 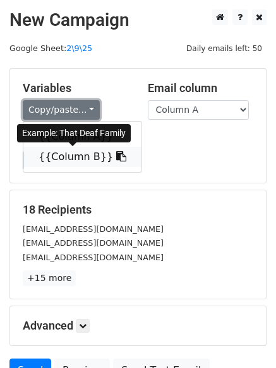 I want to click on a: 2\9\25, so click(x=79, y=48).